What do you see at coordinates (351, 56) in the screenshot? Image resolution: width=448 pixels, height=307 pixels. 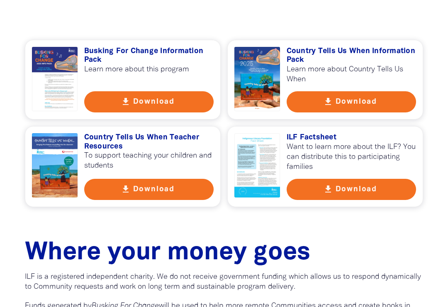 I see `h3: Country Tells Us When Information Pack` at bounding box center [351, 56].